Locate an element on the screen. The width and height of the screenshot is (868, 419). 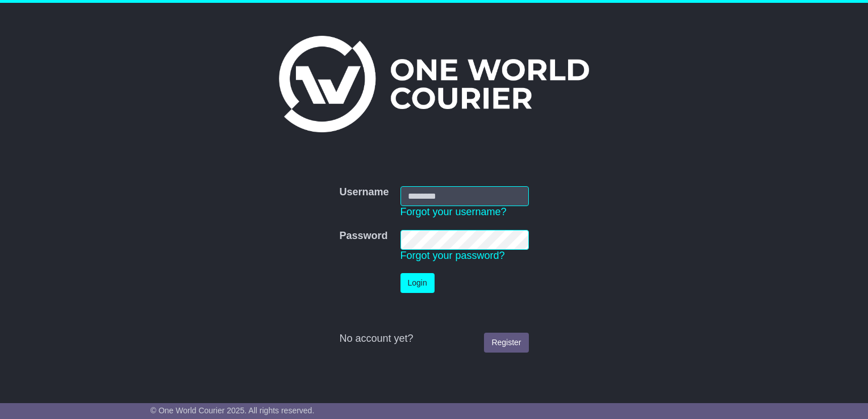
div: No account yet? is located at coordinates (434, 338).